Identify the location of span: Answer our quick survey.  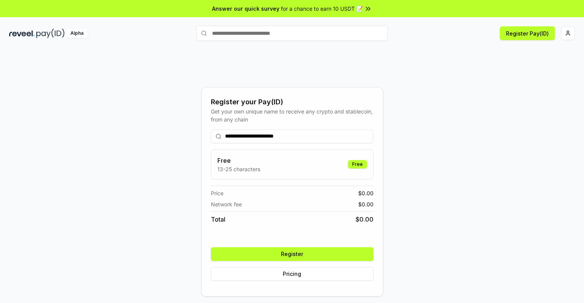
(246, 8).